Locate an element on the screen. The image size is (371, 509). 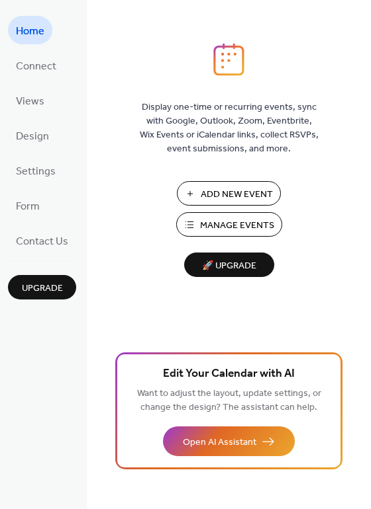
span: Settings is located at coordinates (36, 171).